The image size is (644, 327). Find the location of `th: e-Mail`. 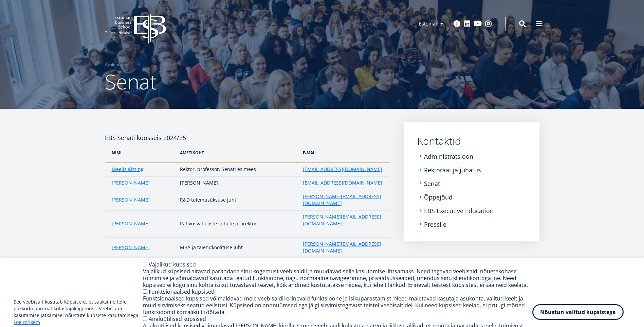

th: e-Mail is located at coordinates (344, 153).